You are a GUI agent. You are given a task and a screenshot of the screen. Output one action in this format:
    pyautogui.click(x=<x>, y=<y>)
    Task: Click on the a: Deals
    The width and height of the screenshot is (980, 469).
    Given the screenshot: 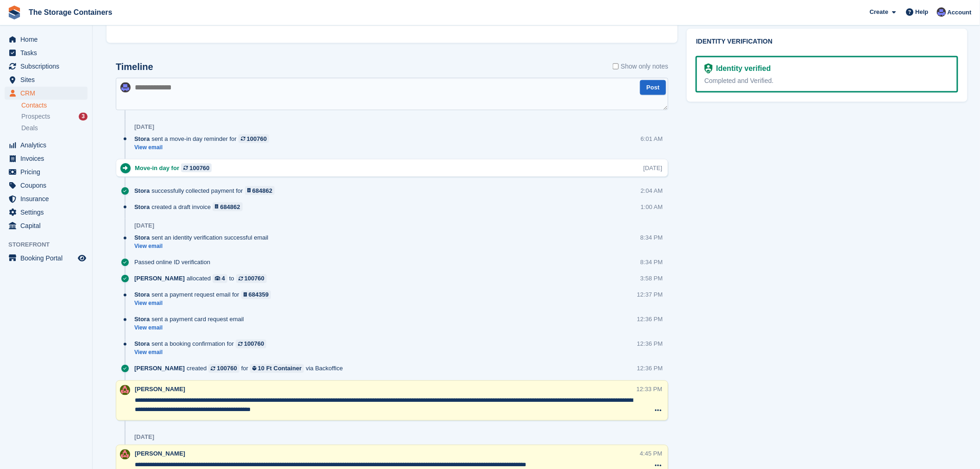 What is the action you would take?
    pyautogui.click(x=54, y=128)
    